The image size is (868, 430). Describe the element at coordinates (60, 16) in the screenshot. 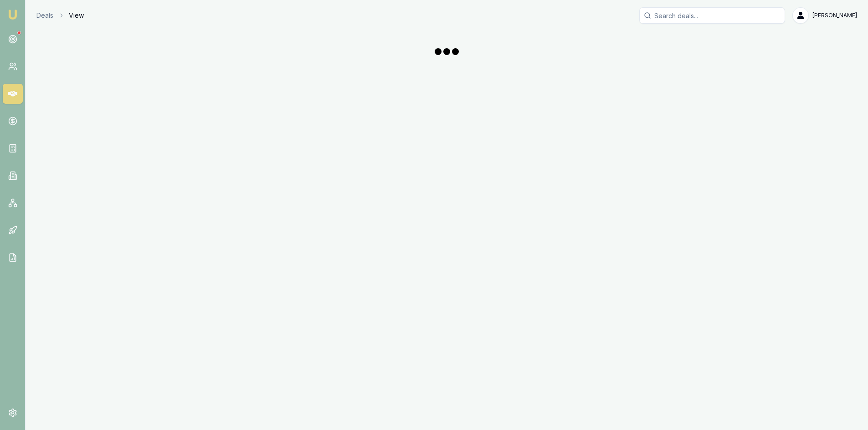

I see `nav: breadcrumb` at that location.